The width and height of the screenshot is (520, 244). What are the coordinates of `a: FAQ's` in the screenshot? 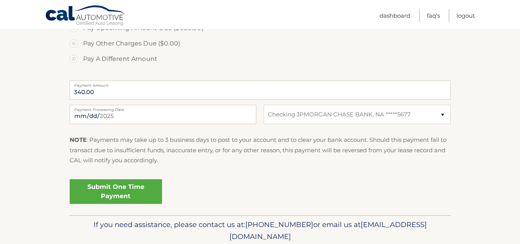 It's located at (433, 15).